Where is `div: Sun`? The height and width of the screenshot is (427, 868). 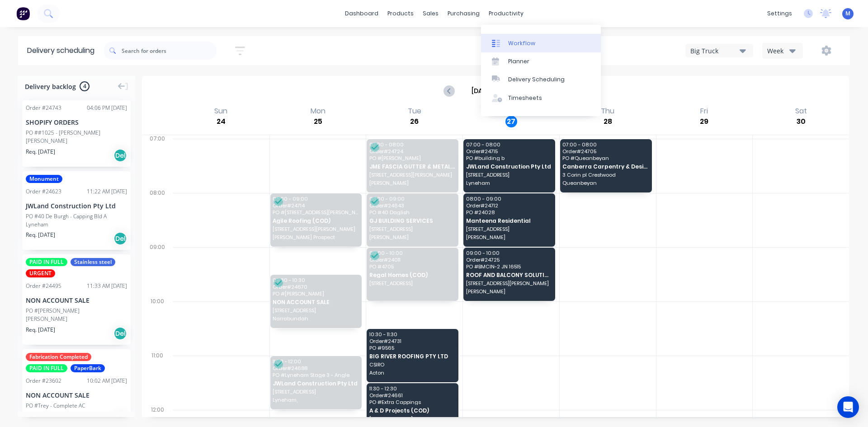
div: Sun is located at coordinates (221, 111).